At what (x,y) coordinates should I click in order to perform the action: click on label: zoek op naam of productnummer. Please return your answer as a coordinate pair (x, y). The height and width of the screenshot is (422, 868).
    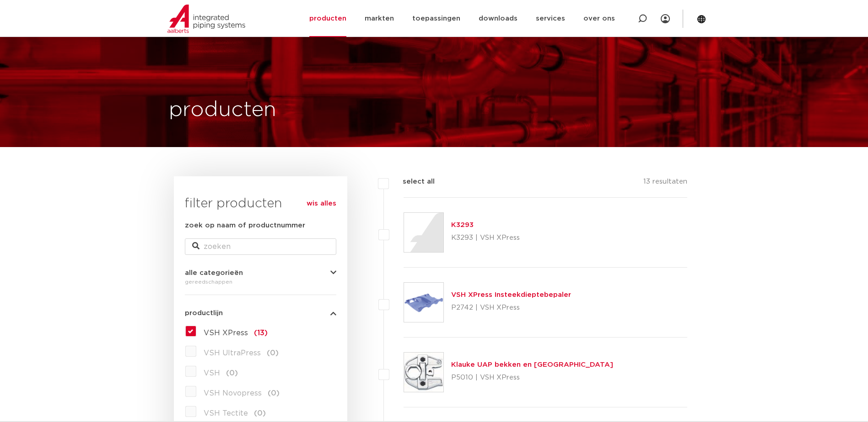
    Looking at the image, I should click on (245, 225).